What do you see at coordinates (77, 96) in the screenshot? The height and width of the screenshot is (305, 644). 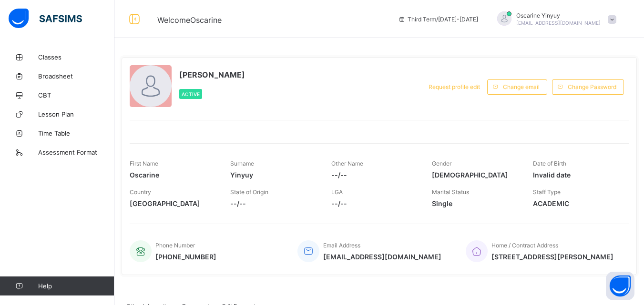 I see `span: CBT` at bounding box center [77, 96].